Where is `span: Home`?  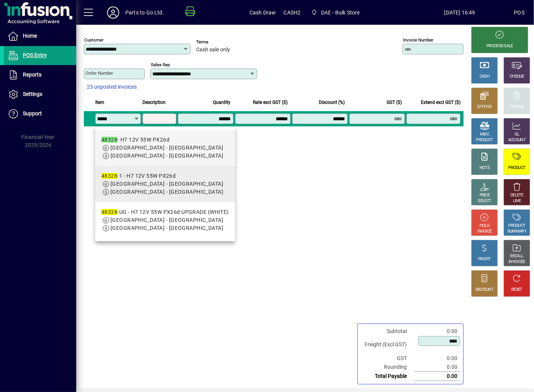
span: Home is located at coordinates (30, 36).